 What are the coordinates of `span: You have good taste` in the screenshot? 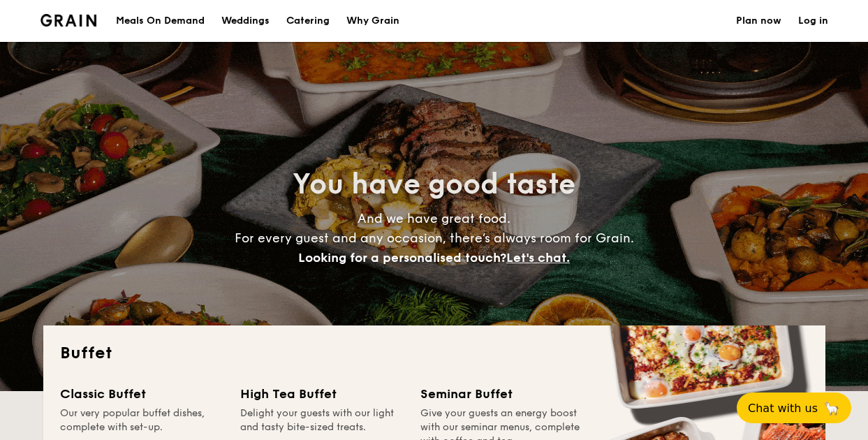 It's located at (433, 184).